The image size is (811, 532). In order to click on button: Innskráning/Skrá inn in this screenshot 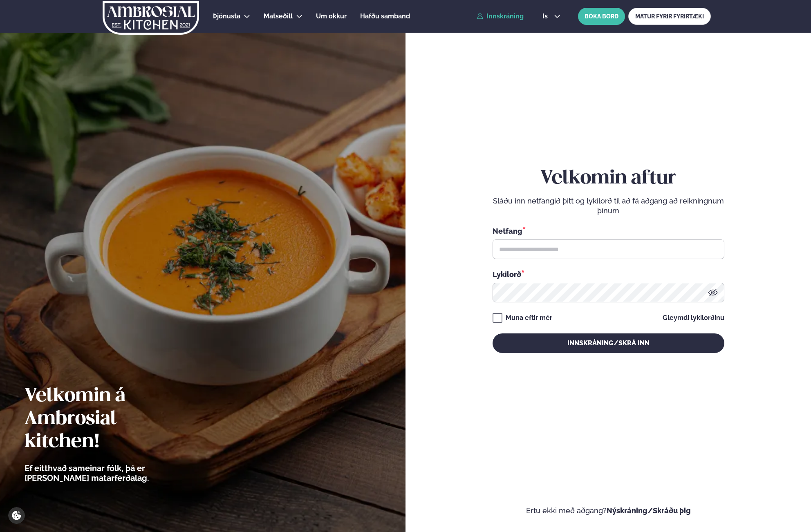, I will do `click(609, 344)`.